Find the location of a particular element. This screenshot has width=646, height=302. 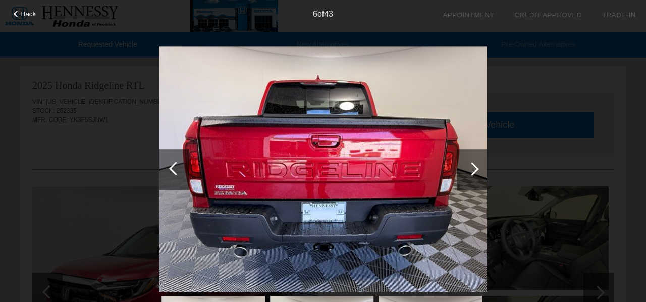

img: 37014227-886a-4052-ac76-2a120d6d301f.jpeg is located at coordinates (323, 169).